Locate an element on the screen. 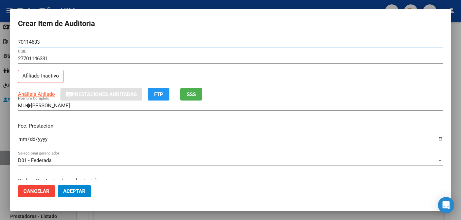  h2: Crear Item de Auditoria is located at coordinates (230, 24).